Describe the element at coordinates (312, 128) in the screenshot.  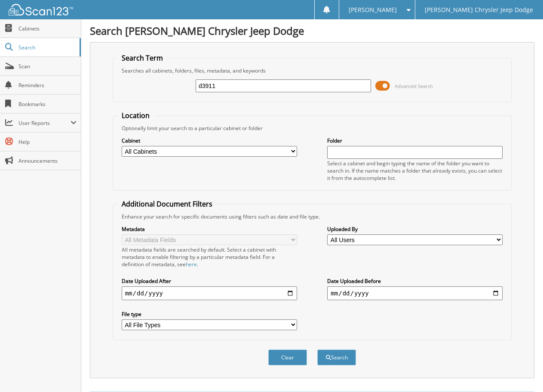
I see `div: Optionally limit your search to a particular cabinet or folder` at that location.